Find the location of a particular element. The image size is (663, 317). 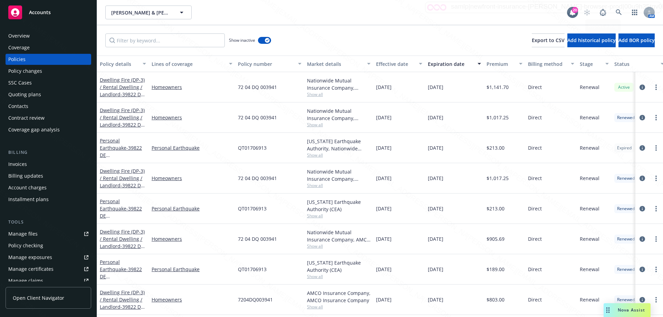

div: Tools is located at coordinates (48, 222).